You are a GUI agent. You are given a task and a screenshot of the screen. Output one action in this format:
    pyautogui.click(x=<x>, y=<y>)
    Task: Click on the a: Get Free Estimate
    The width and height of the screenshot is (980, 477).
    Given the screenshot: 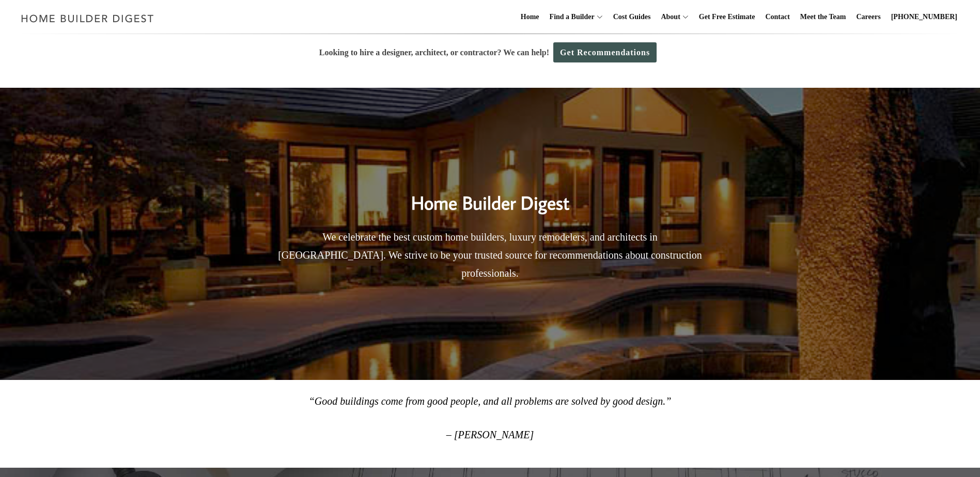 What is the action you would take?
    pyautogui.click(x=727, y=17)
    